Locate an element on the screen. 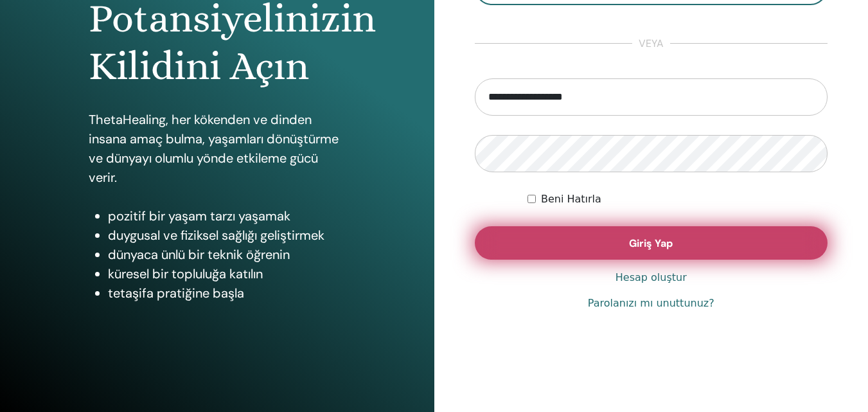 This screenshot has width=868, height=412. a: Parolanızı mı unuttunuz? is located at coordinates (651, 304).